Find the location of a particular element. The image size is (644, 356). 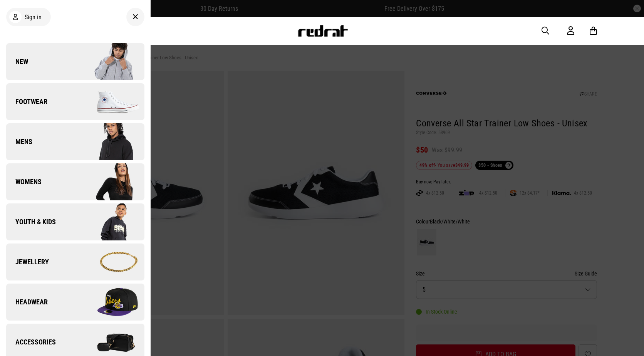

span: Headwear is located at coordinates (27, 302).